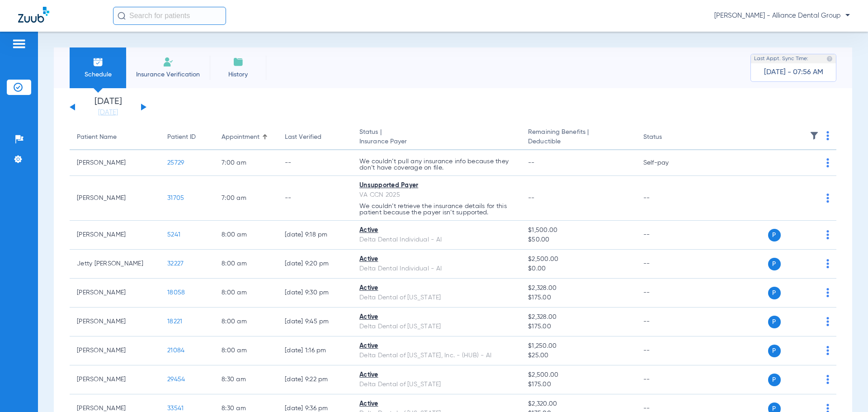 The width and height of the screenshot is (868, 412). I want to click on p: We couldn’t retrieve the insurance details for this patient because the payer isn’t supported., so click(436, 209).